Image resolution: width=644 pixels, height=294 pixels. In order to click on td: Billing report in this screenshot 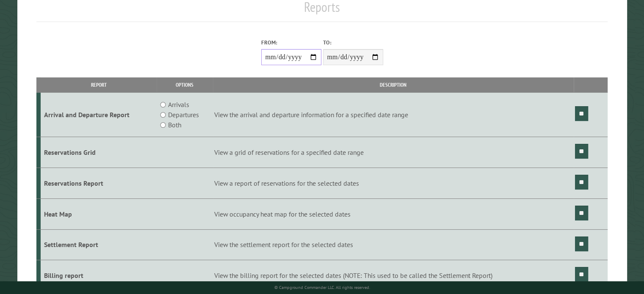, I will do `click(99, 275)`.